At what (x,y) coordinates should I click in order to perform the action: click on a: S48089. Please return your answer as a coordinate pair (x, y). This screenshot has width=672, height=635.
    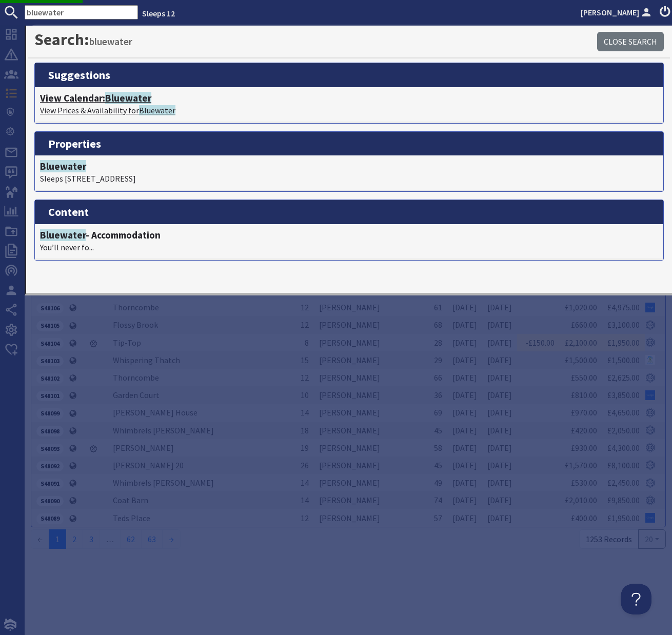
    Looking at the image, I should click on (50, 518).